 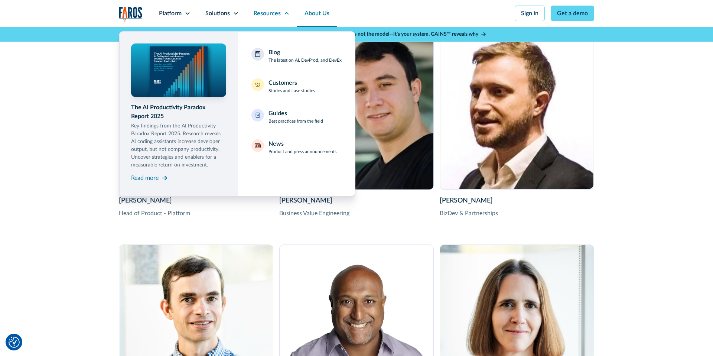 I want to click on a: CustomersStories and case studies, so click(x=296, y=86).